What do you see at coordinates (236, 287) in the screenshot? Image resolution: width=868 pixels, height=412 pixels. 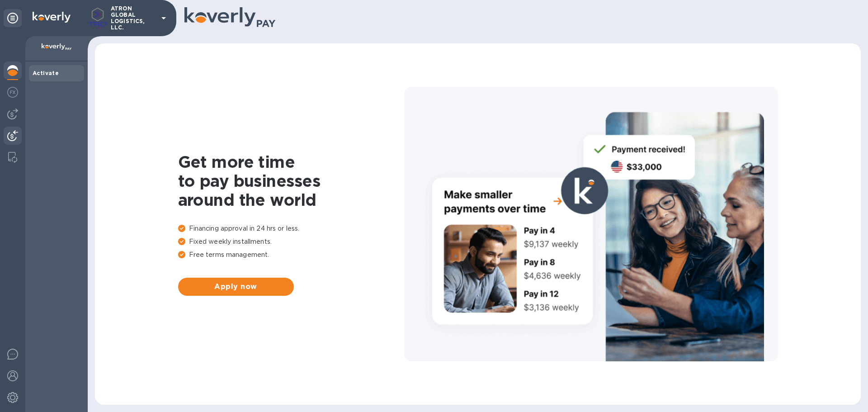 I see `button: Apply now` at bounding box center [236, 287].